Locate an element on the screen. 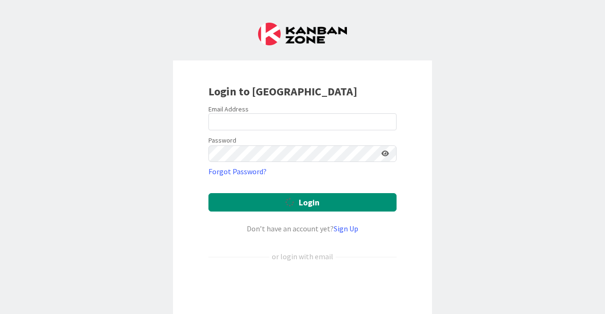 The image size is (605, 314). a: Forgot Password? is located at coordinates (237, 172).